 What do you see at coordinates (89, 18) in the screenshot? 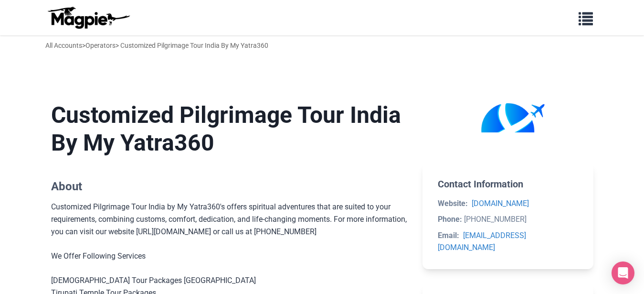
I see `img: logo-ab69f6fb50320c5b225c76a69d11143b.png` at bounding box center [89, 18].